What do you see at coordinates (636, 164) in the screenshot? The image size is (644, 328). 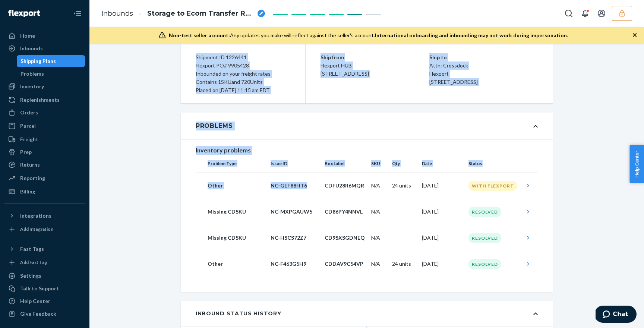 I see `button: Help Center` at bounding box center [636, 164].